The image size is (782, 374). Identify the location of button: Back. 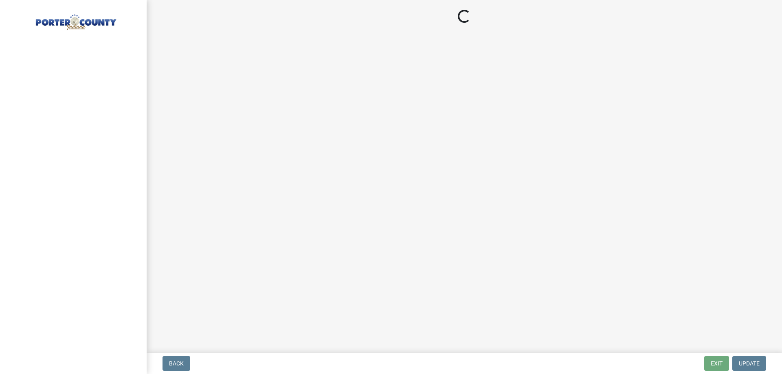
(176, 364).